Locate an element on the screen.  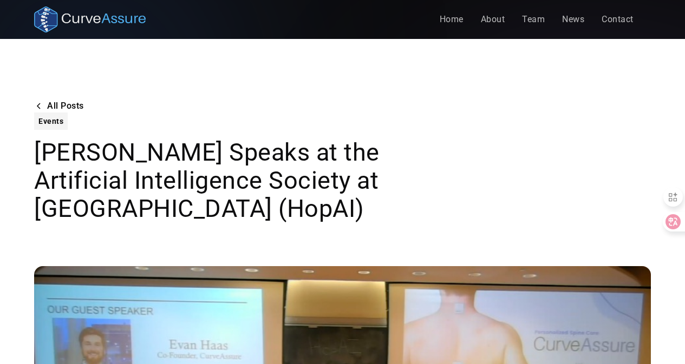
a: About is located at coordinates (493, 19).